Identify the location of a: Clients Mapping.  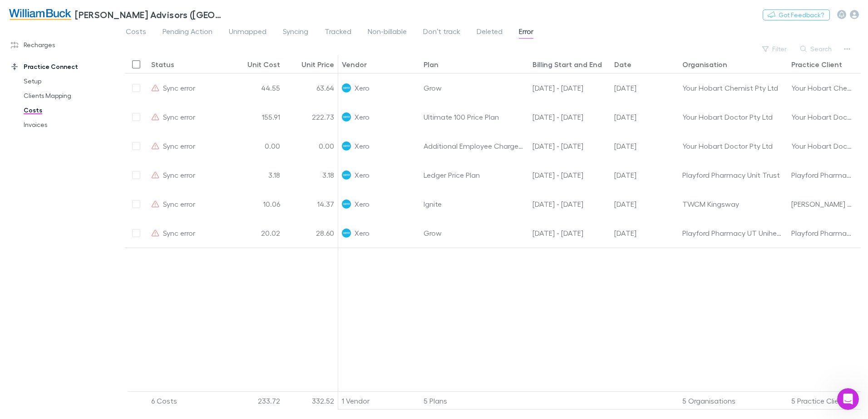
(68, 95).